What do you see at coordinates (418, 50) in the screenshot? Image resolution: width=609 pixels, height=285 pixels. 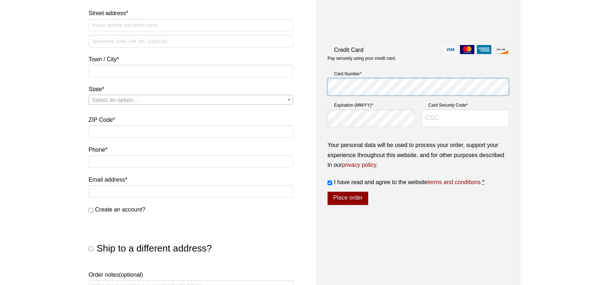 I see `label: Credit Card` at bounding box center [418, 50].